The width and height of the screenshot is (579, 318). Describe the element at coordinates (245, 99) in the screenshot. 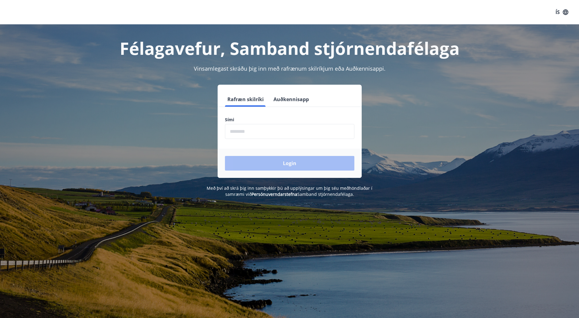

I see `button: Rafræn skilríki` at that location.